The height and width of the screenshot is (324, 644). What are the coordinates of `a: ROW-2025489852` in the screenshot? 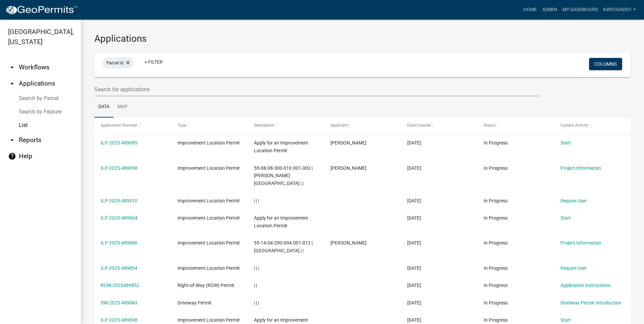 It's located at (120, 285).